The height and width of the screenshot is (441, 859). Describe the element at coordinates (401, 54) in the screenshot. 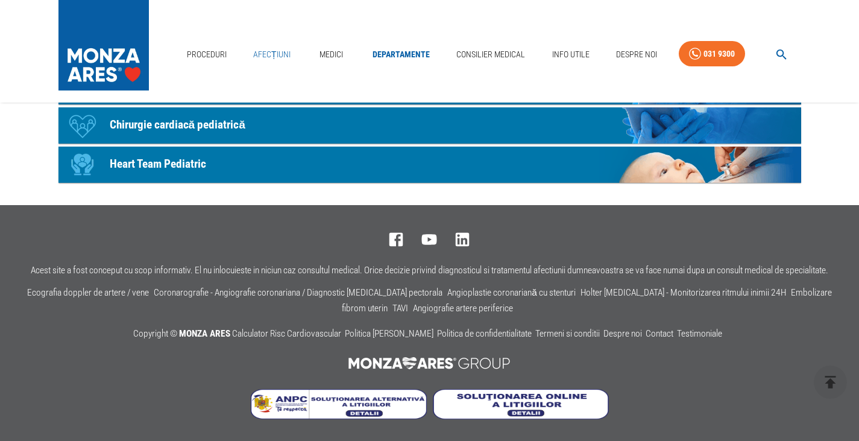

I see `a: Departamente` at that location.